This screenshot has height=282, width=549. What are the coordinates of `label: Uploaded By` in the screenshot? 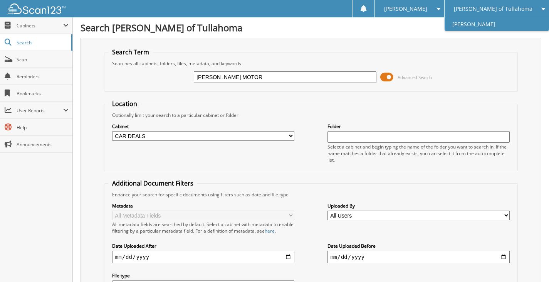 It's located at (419, 206).